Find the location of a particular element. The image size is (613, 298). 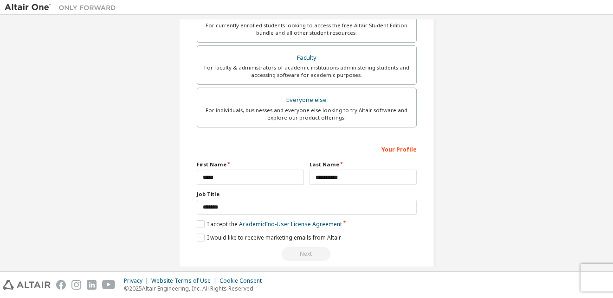

div: Privacy is located at coordinates (137, 281).